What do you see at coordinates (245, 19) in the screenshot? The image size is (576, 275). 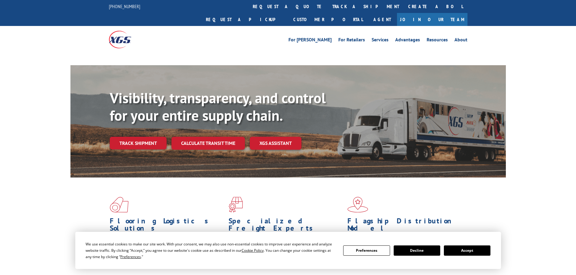 I see `a: Request a pickup` at bounding box center [245, 19].